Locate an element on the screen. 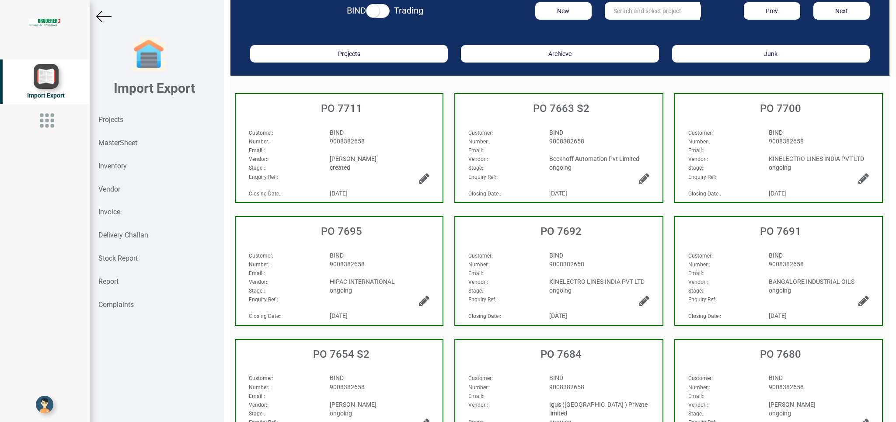  strong: Invoice is located at coordinates (109, 212).